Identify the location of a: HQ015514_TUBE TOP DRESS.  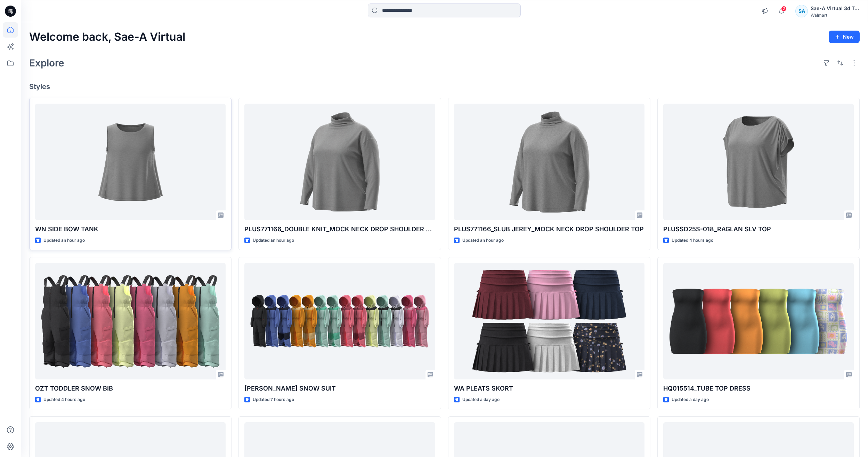
(759, 321).